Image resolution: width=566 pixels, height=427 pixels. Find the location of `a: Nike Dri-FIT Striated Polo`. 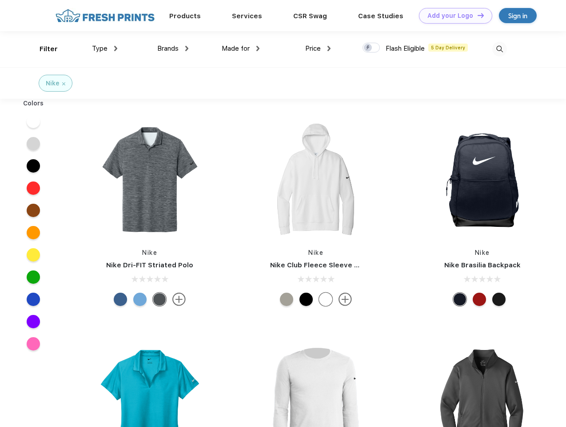

a: Nike Dri-FIT Striated Polo is located at coordinates (150, 265).